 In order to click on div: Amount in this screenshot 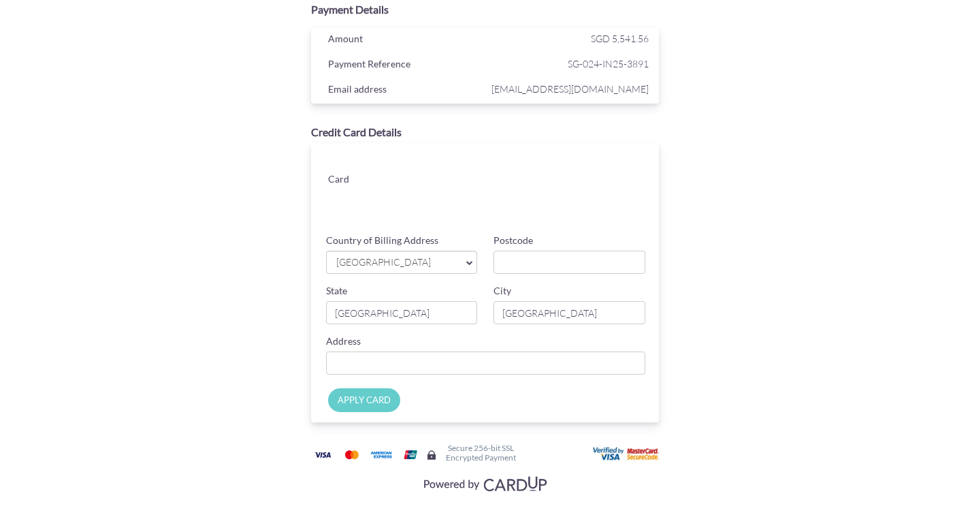, I will do `click(403, 40)`.